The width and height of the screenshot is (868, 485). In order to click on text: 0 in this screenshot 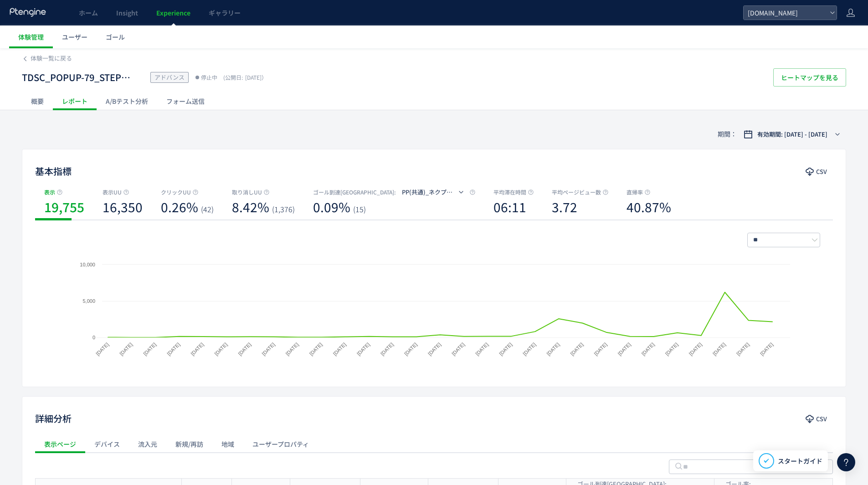, I will do `click(94, 338)`.